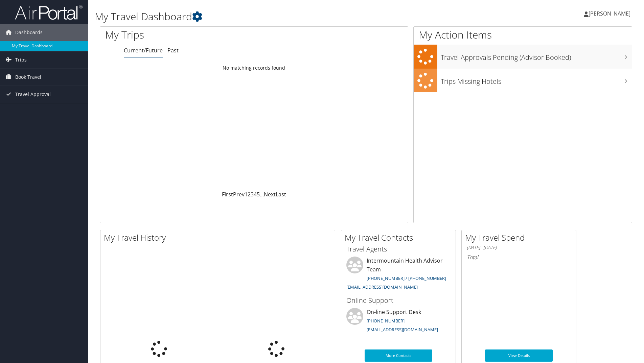 The width and height of the screenshot is (644, 363). I want to click on h1: My Trips, so click(190, 35).